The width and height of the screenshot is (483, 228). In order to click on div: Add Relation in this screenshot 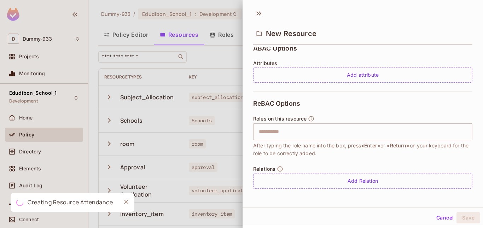, I will do `click(362, 181)`.